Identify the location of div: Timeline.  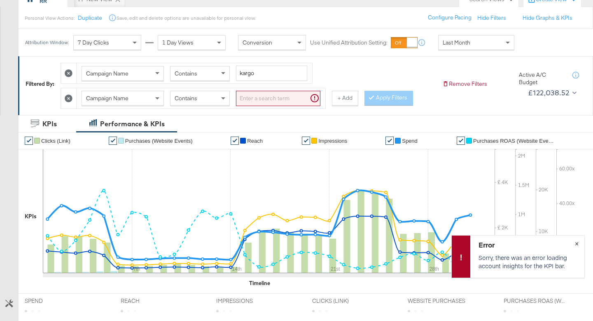
(260, 283).